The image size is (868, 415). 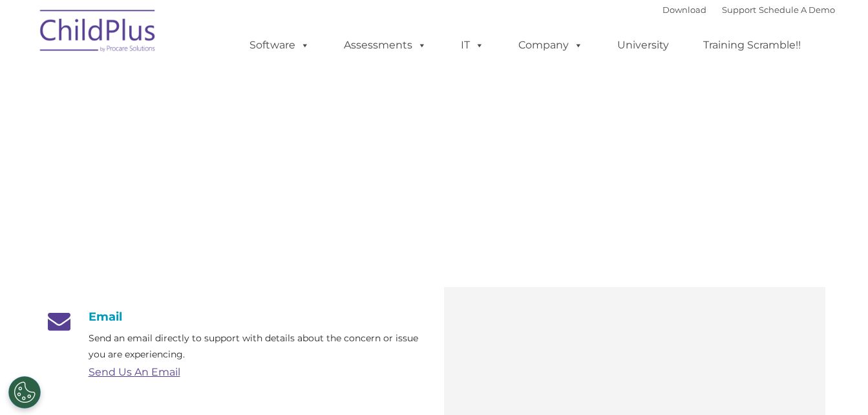 What do you see at coordinates (385, 46) in the screenshot?
I see `a: Assessments` at bounding box center [385, 46].